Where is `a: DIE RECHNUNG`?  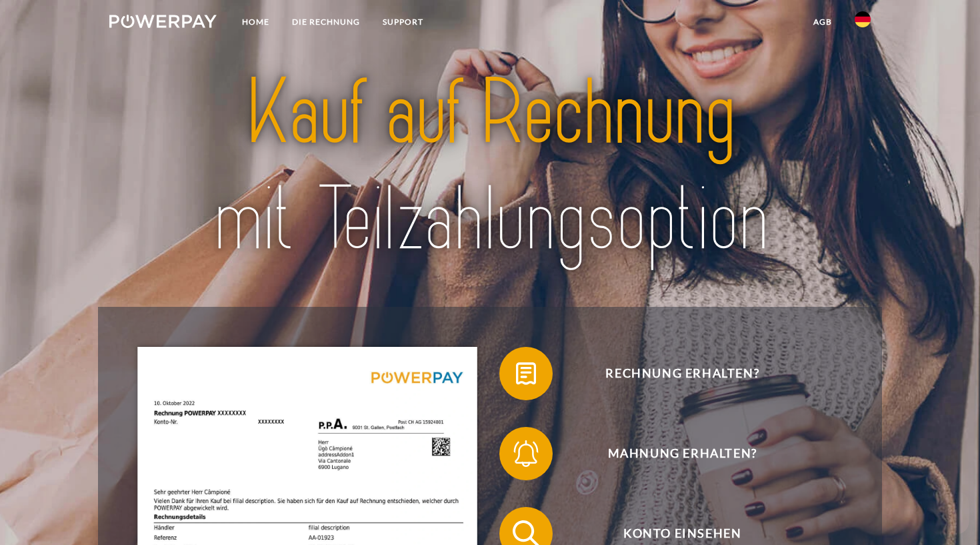 a: DIE RECHNUNG is located at coordinates (326, 22).